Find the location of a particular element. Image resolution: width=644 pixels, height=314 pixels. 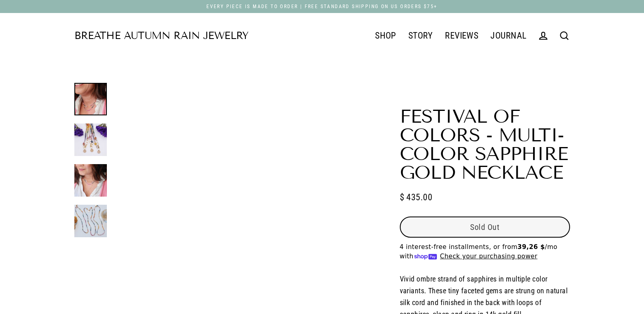

a: Breathe Autumn Rain Jewelry is located at coordinates (161, 36).